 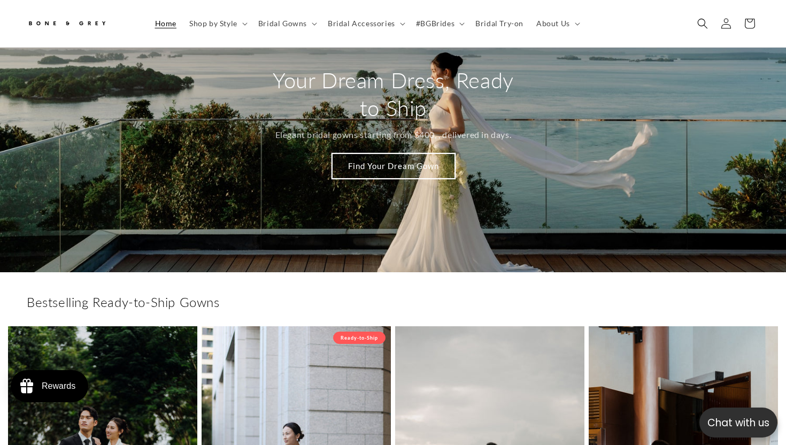 I want to click on summary: About Us, so click(x=557, y=24).